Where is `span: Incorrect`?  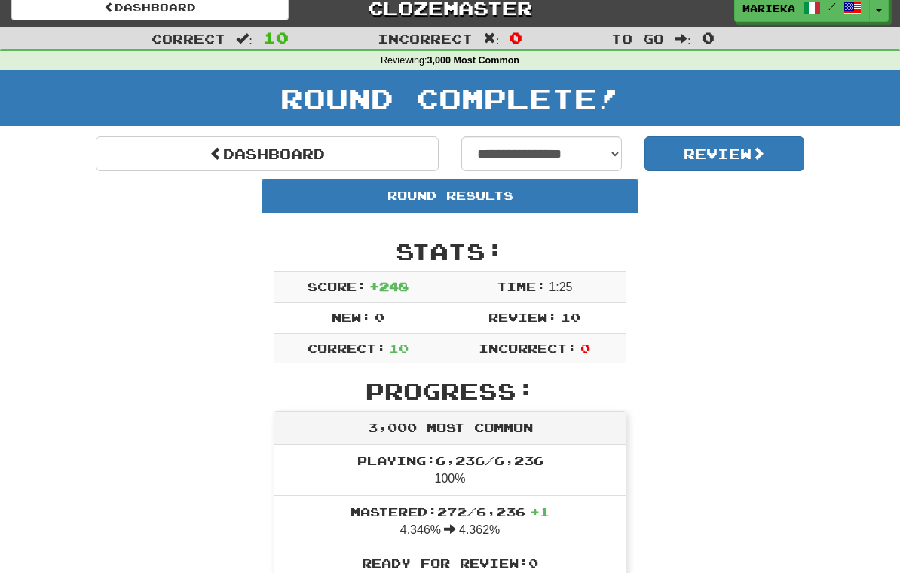
span: Incorrect is located at coordinates (425, 38).